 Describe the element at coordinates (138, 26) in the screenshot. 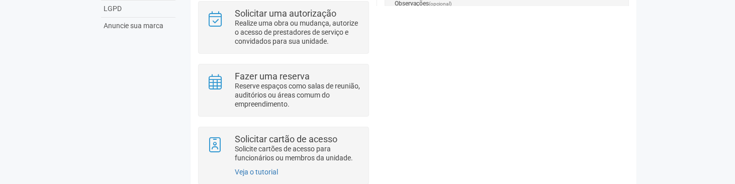

I see `a: Anuncie sua marca` at that location.